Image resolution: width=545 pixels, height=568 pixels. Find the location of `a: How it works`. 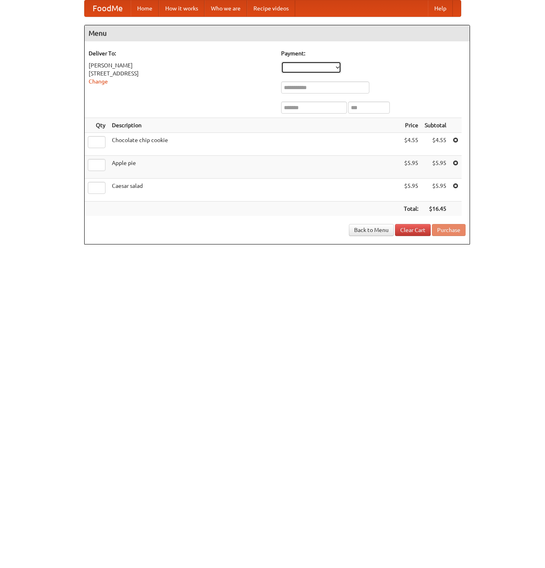

a: How it works is located at coordinates (182, 8).